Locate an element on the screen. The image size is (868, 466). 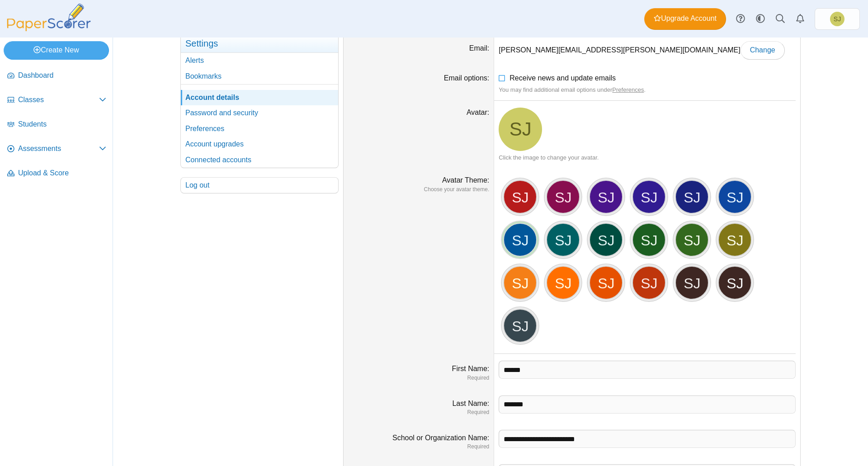
a: Dashboard is located at coordinates (57, 75).